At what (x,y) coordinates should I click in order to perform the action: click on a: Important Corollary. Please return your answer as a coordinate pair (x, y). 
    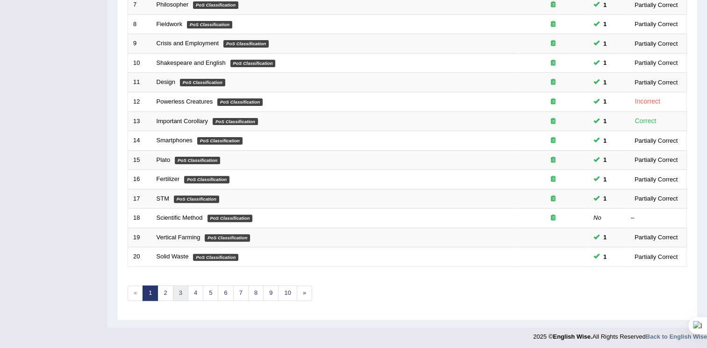
    Looking at the image, I should click on (182, 121).